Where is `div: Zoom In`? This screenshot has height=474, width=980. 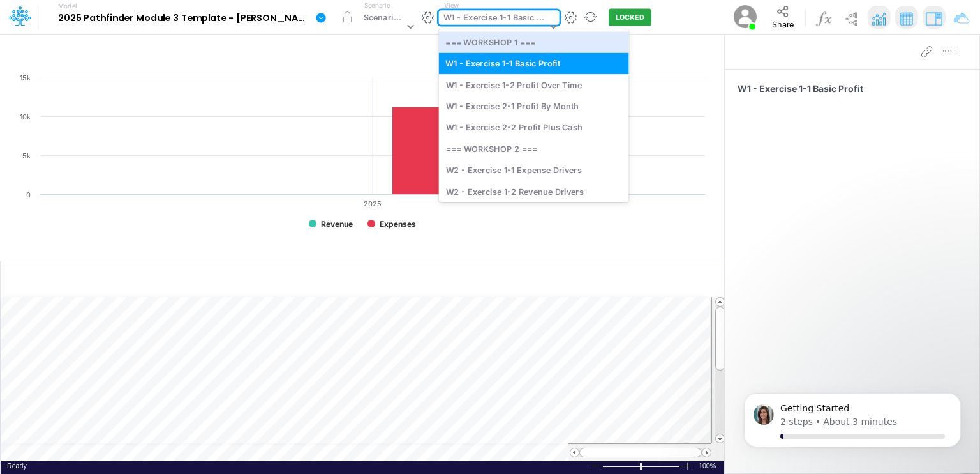 div: Zoom In is located at coordinates (687, 466).